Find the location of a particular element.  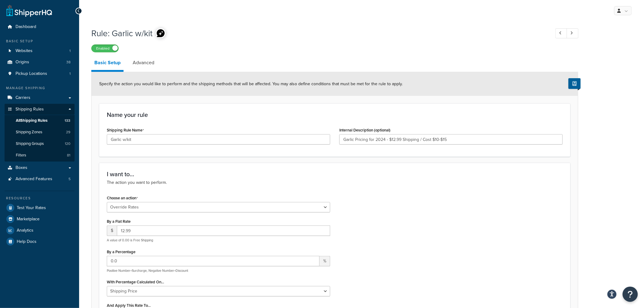

a: Shipping Zones29 is located at coordinates (40, 132).